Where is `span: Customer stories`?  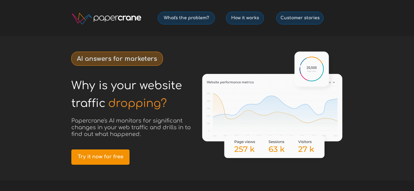 span: Customer stories is located at coordinates (300, 18).